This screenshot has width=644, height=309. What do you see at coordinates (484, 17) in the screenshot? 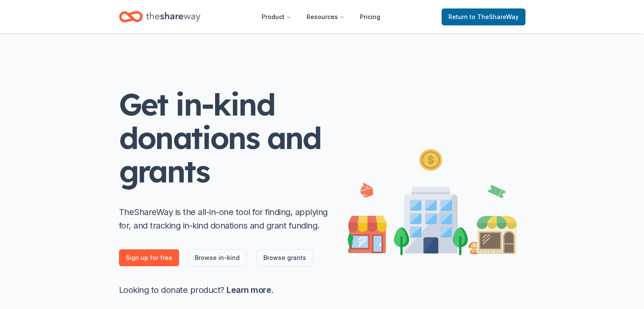
I see `a: Returnto TheShareWay` at bounding box center [484, 17].